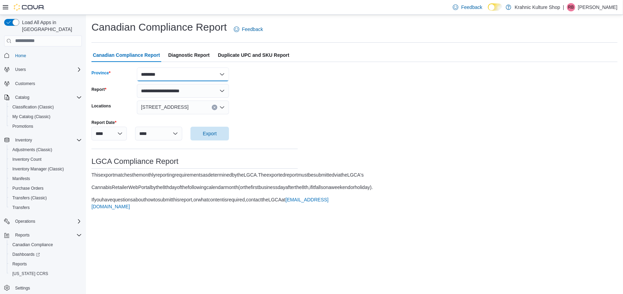 The image size is (623, 294). What do you see at coordinates (126, 55) in the screenshot?
I see `span: Canadian Compliance Report` at bounding box center [126, 55].